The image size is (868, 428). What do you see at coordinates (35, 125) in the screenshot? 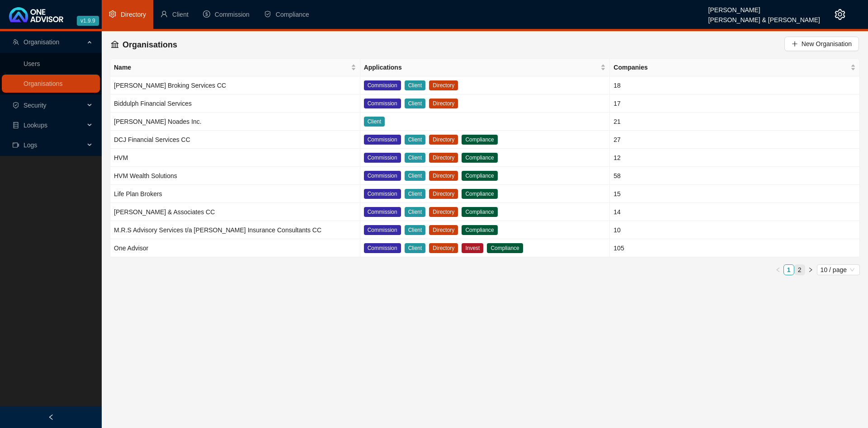
I see `span: Lookups` at bounding box center [35, 125].